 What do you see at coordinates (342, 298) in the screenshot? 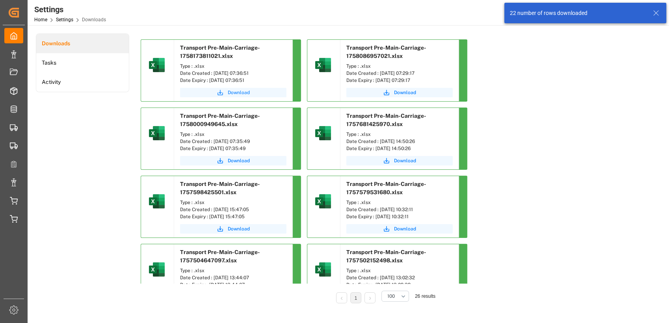
I see `li: Previous Page` at bounding box center [342, 298].